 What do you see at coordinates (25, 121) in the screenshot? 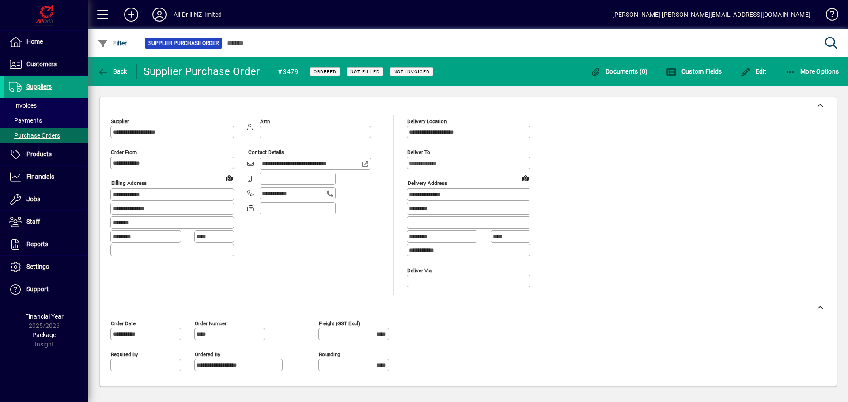
I see `span: Payments` at bounding box center [25, 121].